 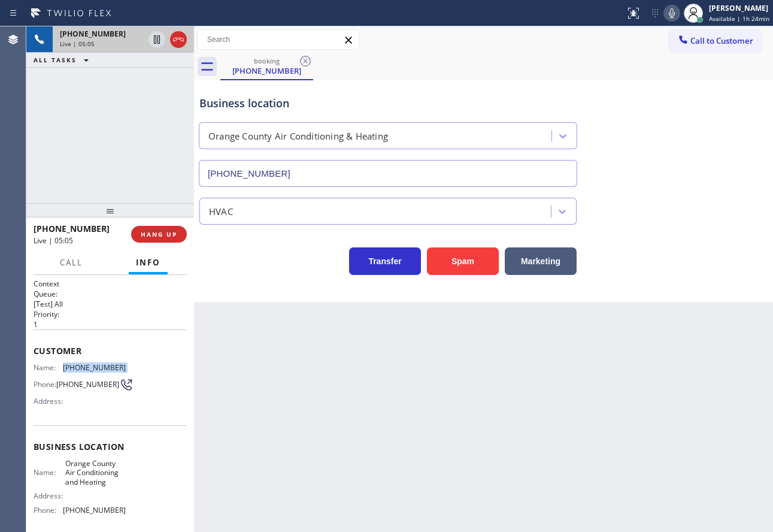 I want to click on p: 1, so click(x=110, y=324).